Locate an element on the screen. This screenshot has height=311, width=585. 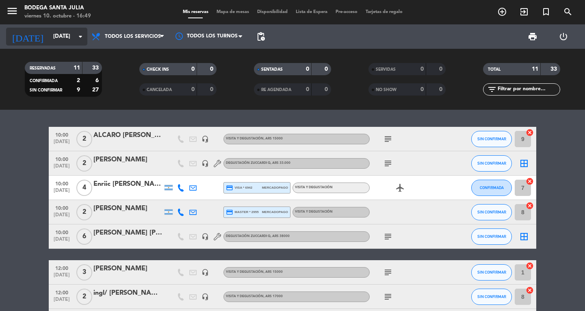
i: power_settings_new is located at coordinates (563, 37).